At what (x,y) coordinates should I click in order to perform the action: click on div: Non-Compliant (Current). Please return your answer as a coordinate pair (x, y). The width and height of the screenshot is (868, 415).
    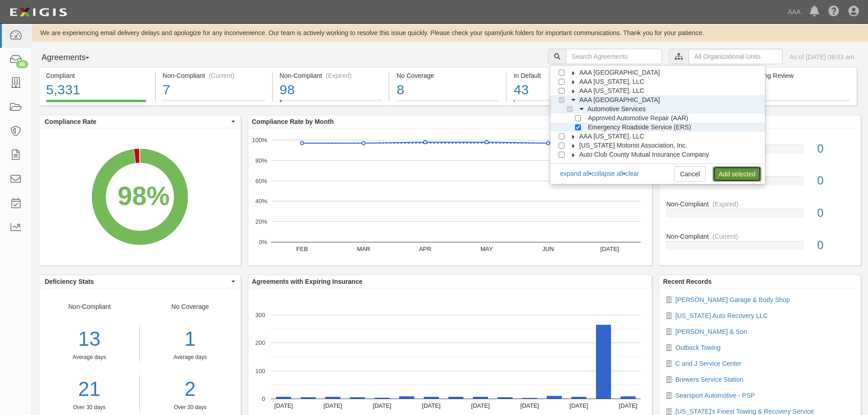
    Looking at the image, I should click on (214, 76).